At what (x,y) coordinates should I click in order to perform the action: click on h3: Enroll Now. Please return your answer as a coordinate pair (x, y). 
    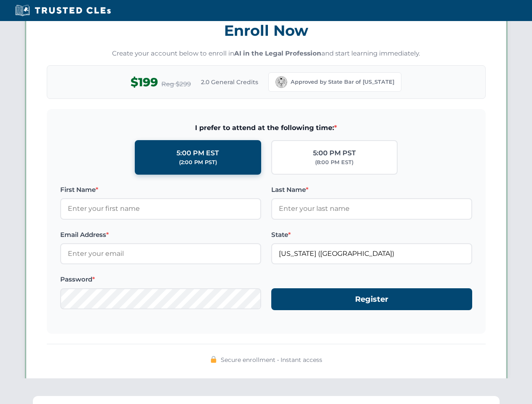
    Looking at the image, I should click on (266, 30).